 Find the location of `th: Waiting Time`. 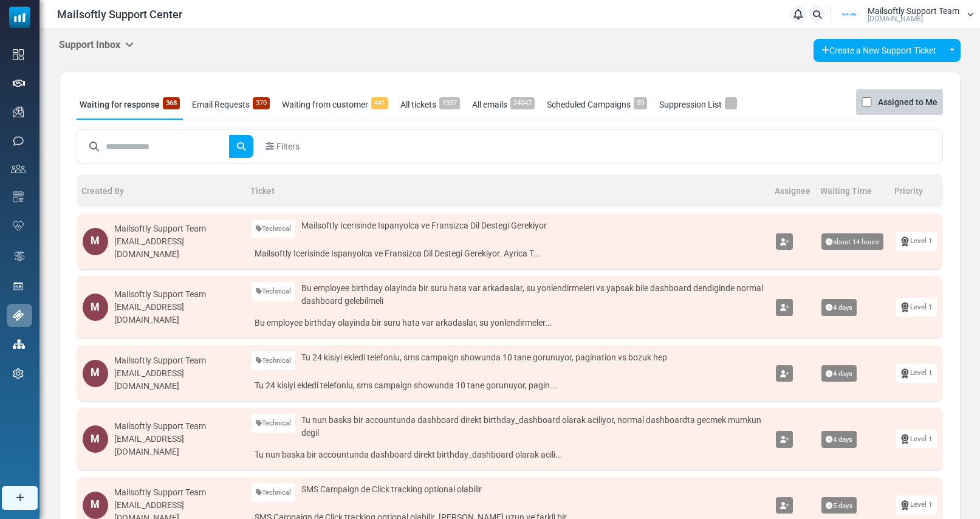

th: Waiting Time is located at coordinates (852, 191).